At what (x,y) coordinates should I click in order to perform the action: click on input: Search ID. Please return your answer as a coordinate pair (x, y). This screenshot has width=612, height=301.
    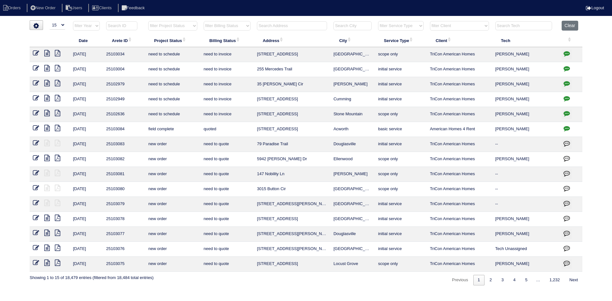
    Looking at the image, I should click on (122, 26).